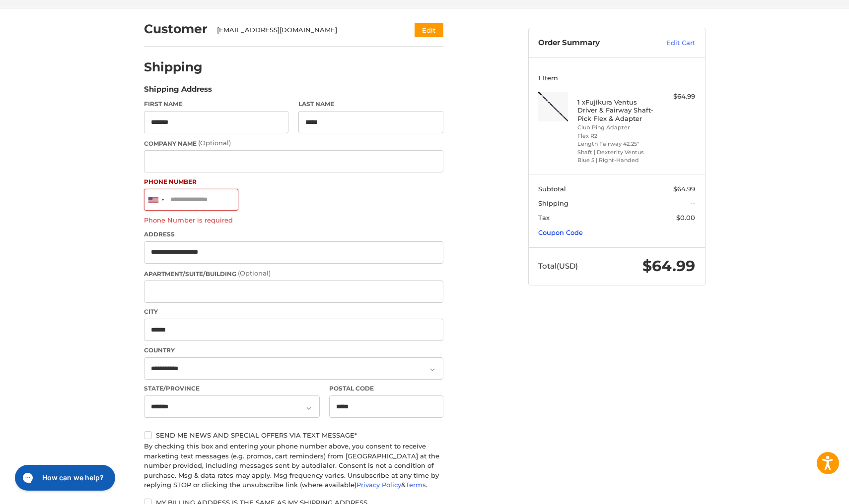 The image size is (849, 504). I want to click on legend: Shipping Address, so click(178, 91).